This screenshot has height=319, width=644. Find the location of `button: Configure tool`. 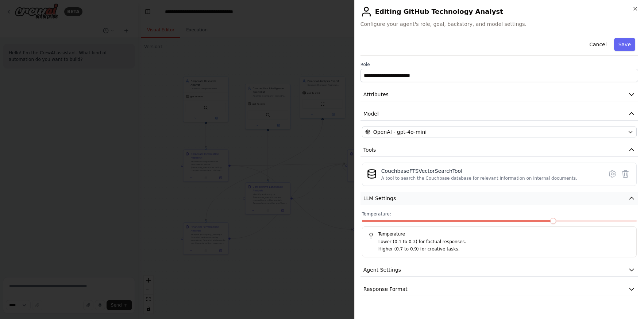

button: Configure tool is located at coordinates (612, 174).